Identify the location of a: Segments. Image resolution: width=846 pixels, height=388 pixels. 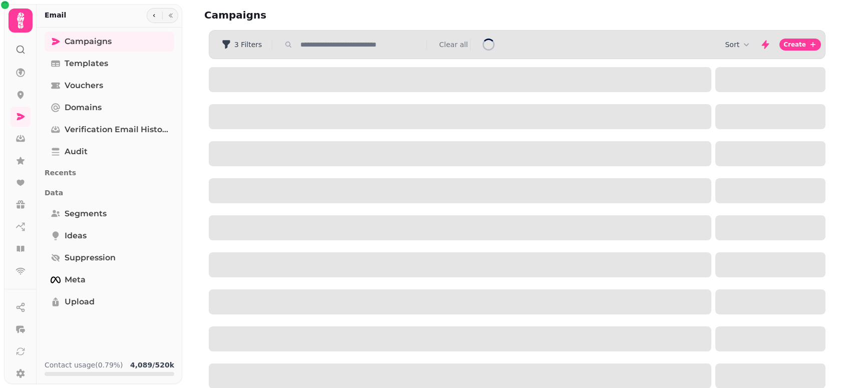
(109, 214).